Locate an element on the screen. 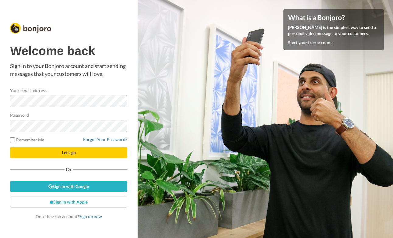 This screenshot has width=393, height=238. span: Let's go is located at coordinates (69, 152).